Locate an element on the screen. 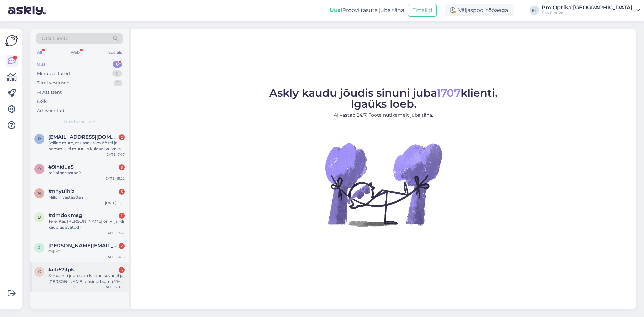  div: 6 is located at coordinates (118, 65).